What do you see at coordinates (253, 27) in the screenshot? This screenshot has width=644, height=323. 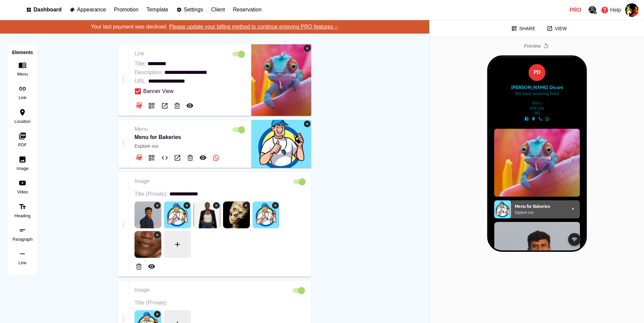 I see `a: Please update your billing method to continue enjoying PRO features →` at bounding box center [253, 27].